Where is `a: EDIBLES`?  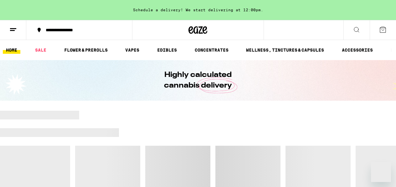 a: EDIBLES is located at coordinates (167, 50).